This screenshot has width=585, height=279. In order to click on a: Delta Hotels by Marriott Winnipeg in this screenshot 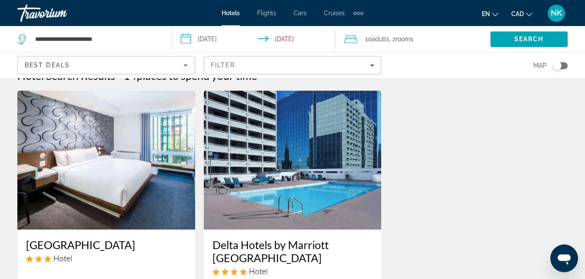, I will do `click(293, 160)`.